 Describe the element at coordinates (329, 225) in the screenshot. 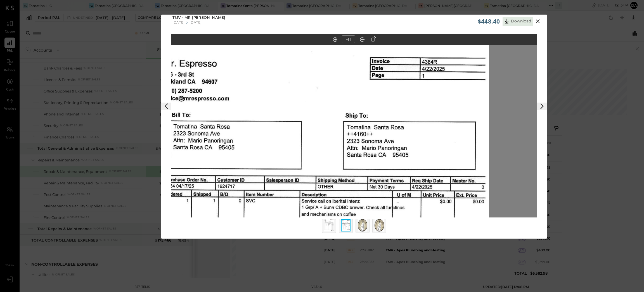

I see `img: Thumbnail 1` at that location.